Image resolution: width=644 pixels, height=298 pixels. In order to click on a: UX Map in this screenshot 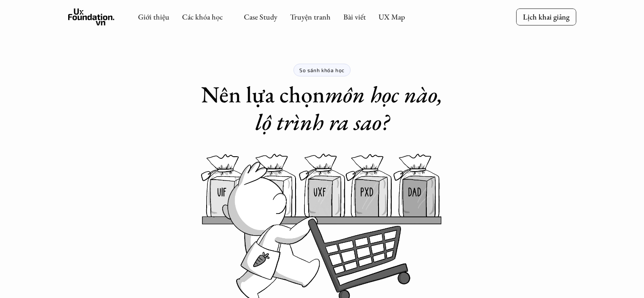, I will do `click(392, 16)`.